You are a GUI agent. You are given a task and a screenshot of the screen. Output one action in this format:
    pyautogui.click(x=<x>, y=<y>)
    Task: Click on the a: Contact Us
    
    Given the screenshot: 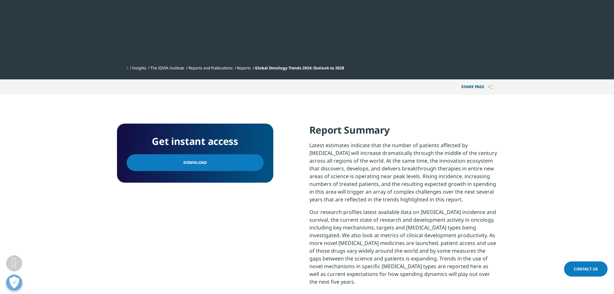 What is the action you would take?
    pyautogui.click(x=586, y=268)
    